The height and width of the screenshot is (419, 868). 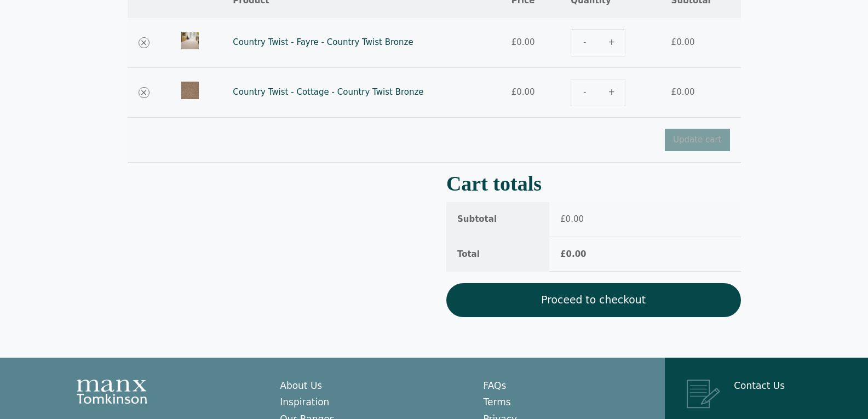 What do you see at coordinates (190, 40) in the screenshot?
I see `img: Country Twist` at bounding box center [190, 40].